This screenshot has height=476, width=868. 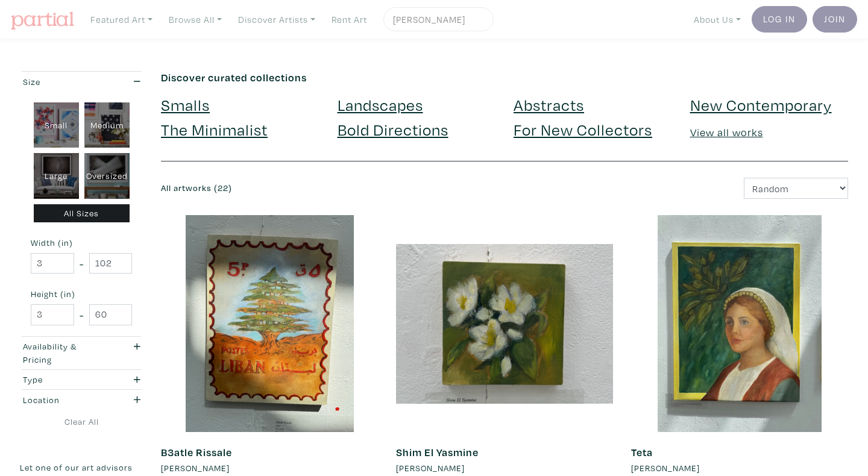 What do you see at coordinates (64, 82) in the screenshot?
I see `div: Size` at bounding box center [64, 82].